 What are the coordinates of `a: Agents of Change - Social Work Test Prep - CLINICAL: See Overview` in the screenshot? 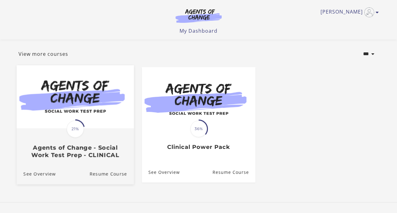 It's located at (36, 174).